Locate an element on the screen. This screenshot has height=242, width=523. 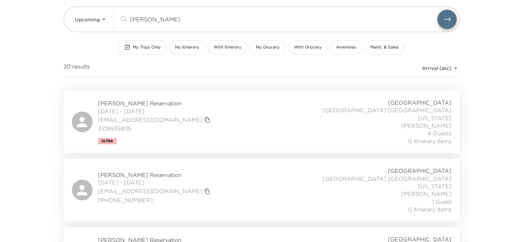
span: 20 results is located at coordinates (77, 68).